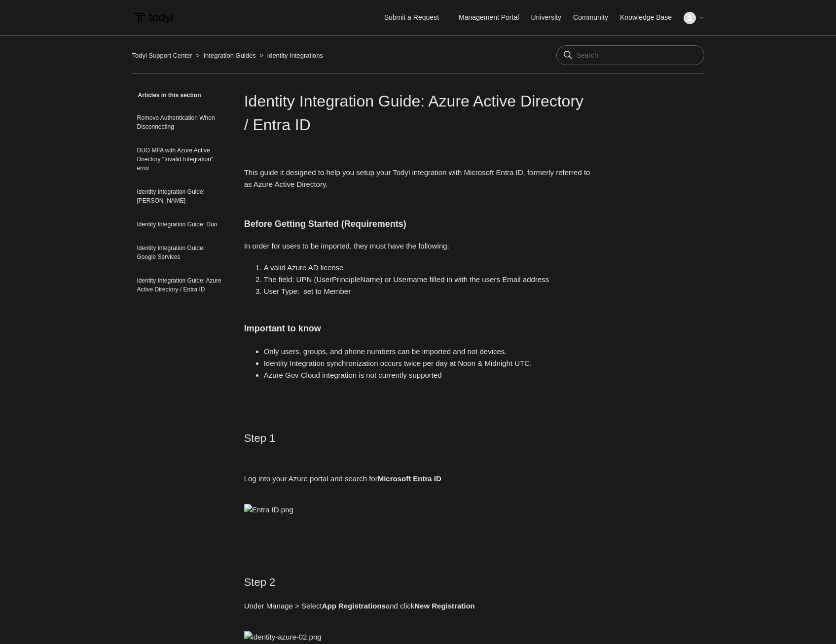 This screenshot has width=836, height=644. Describe the element at coordinates (428, 352) in the screenshot. I see `li: Only users, groups, and phone numbers can be imported and not devices.` at that location.